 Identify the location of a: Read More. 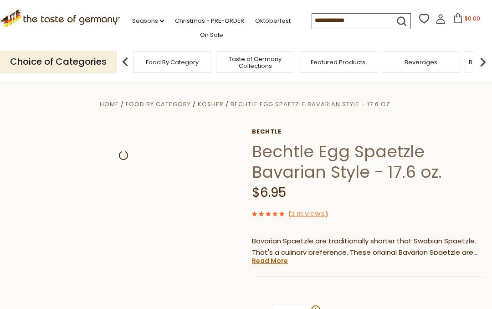
(269, 260).